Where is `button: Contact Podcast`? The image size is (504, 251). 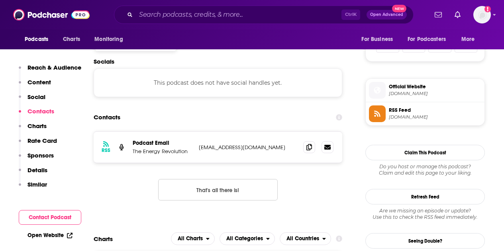 button: Contact Podcast is located at coordinates (50, 217).